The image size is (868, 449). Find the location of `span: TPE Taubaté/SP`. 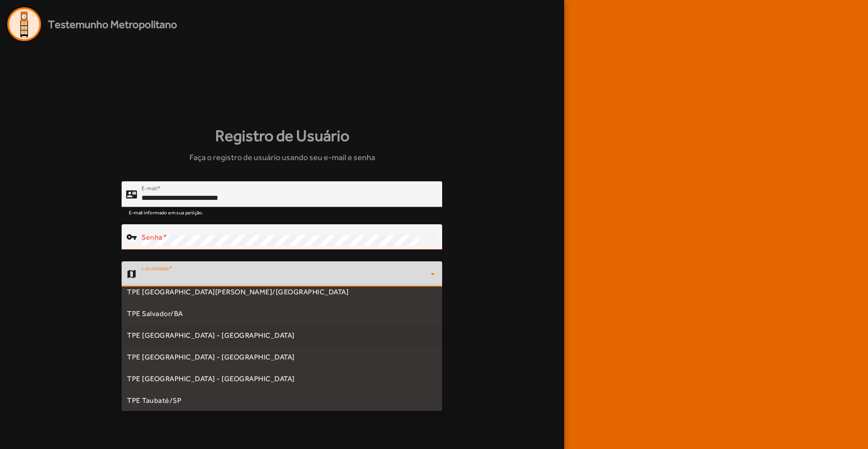

span: TPE Taubaté/SP is located at coordinates (154, 401).